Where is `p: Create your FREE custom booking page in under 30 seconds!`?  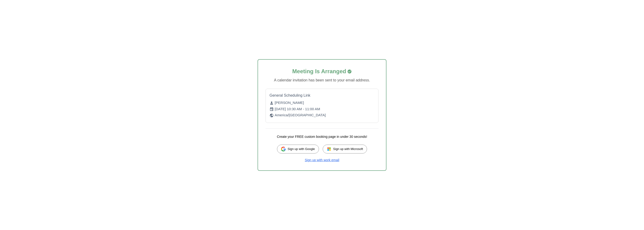 p: Create your FREE custom booking page in under 30 seconds! is located at coordinates (322, 137).